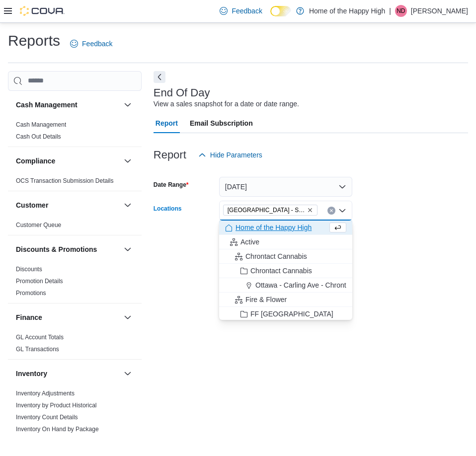 The height and width of the screenshot is (456, 476). I want to click on span: Ottawa - Carling Ave - Chrontact Cannabis, so click(321, 285).